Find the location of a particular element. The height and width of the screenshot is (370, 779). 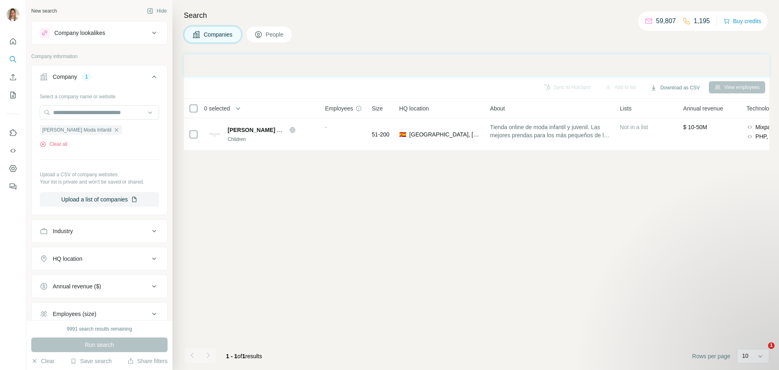

span: of is located at coordinates (240, 356).